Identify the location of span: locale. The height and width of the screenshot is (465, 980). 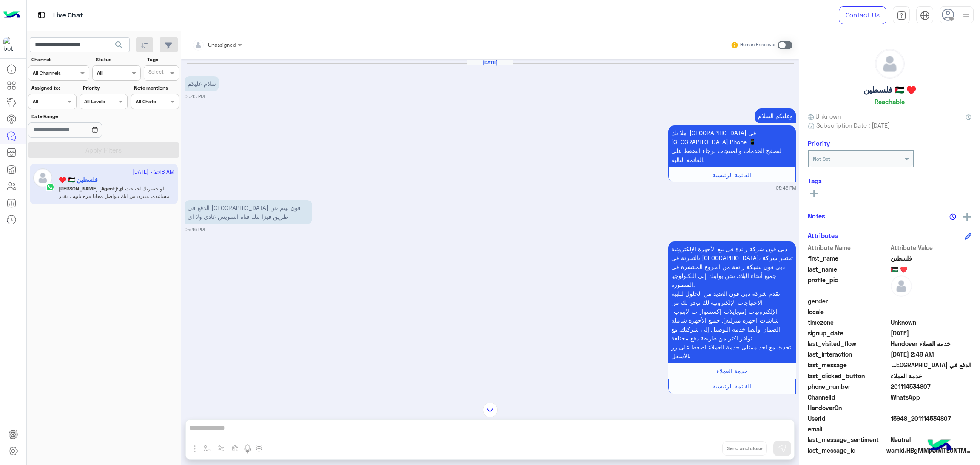
(849, 312).